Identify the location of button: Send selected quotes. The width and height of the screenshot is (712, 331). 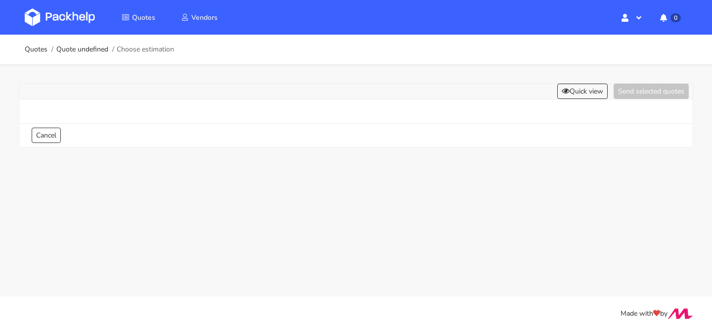
(651, 91).